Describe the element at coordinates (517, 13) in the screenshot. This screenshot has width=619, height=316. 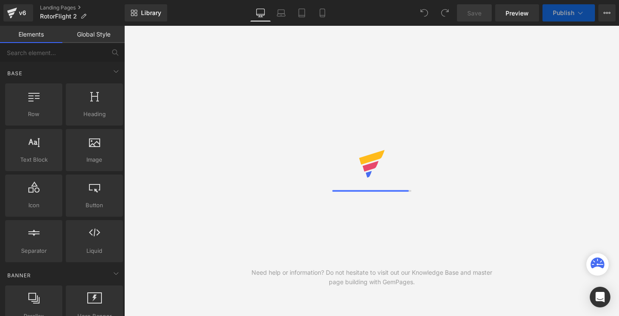
I see `a: Preview` at that location.